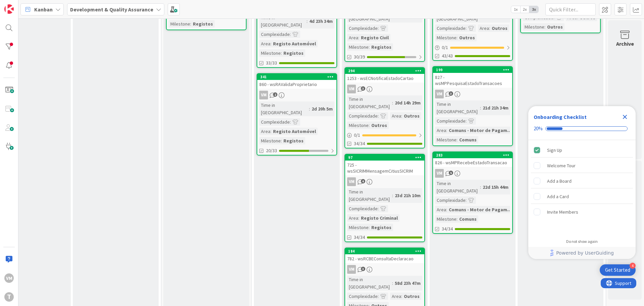 The width and height of the screenshot is (644, 306). What do you see at coordinates (386, 157) in the screenshot?
I see `div: 97` at bounding box center [386, 157].